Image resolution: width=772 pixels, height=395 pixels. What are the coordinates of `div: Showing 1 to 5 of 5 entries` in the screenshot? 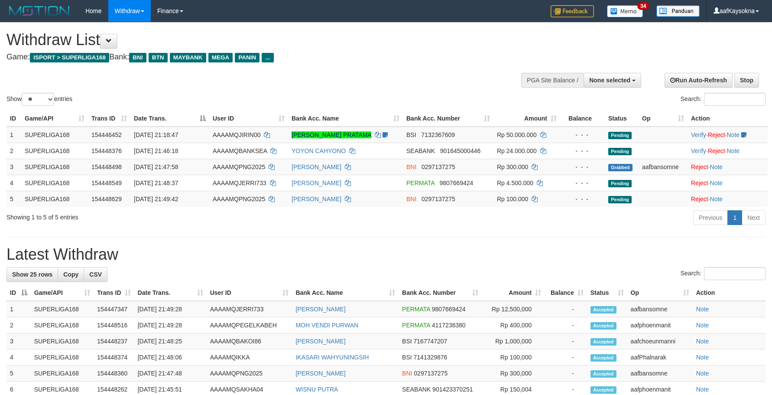 It's located at (161, 215).